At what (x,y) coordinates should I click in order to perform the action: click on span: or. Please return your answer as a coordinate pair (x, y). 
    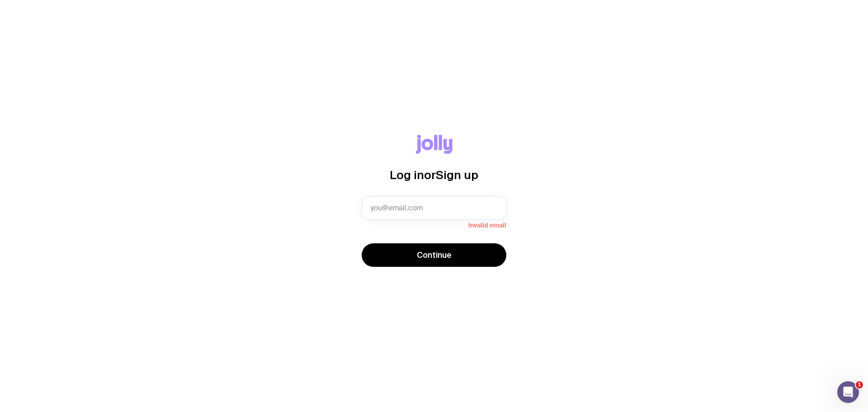
    Looking at the image, I should click on (430, 174).